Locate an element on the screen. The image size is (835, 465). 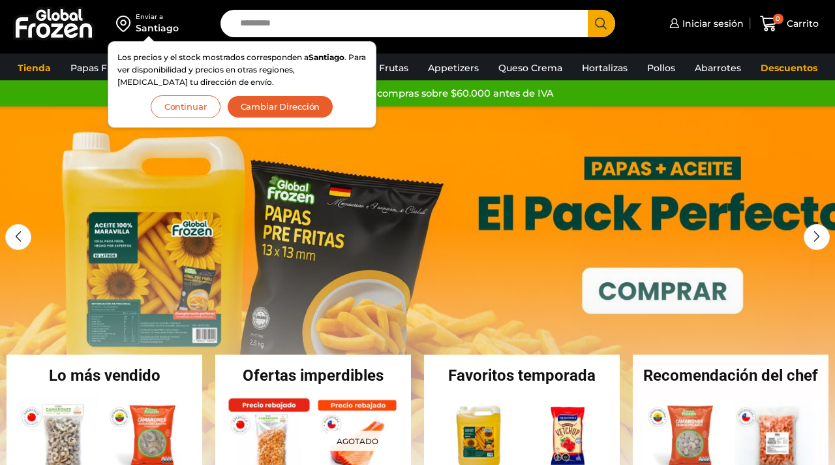
a: Tienda is located at coordinates (34, 68).